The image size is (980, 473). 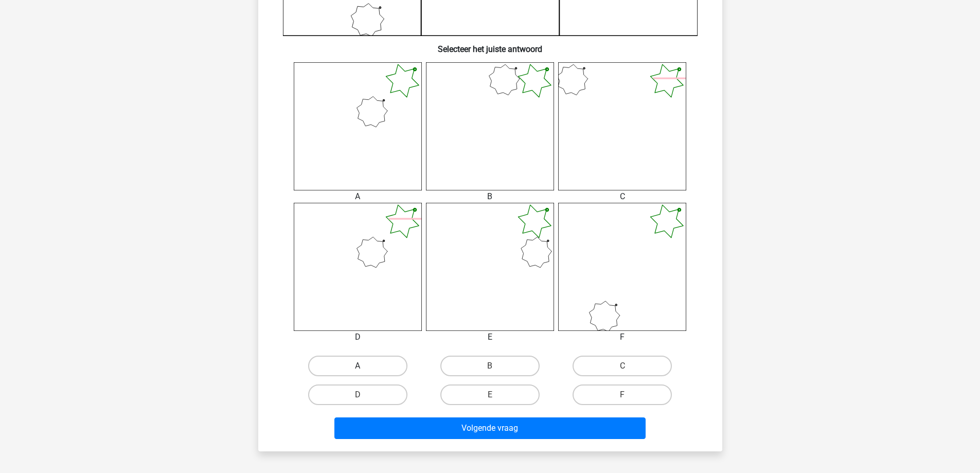 What do you see at coordinates (621, 337) in the screenshot?
I see `div: F` at bounding box center [621, 337].